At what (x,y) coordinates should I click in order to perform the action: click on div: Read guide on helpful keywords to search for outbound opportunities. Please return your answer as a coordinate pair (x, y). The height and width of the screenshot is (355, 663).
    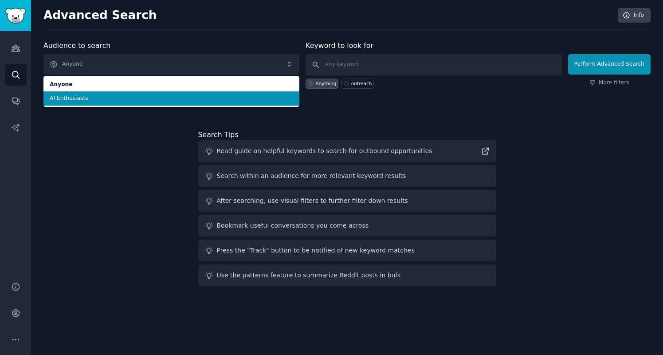
    Looking at the image, I should click on (325, 151).